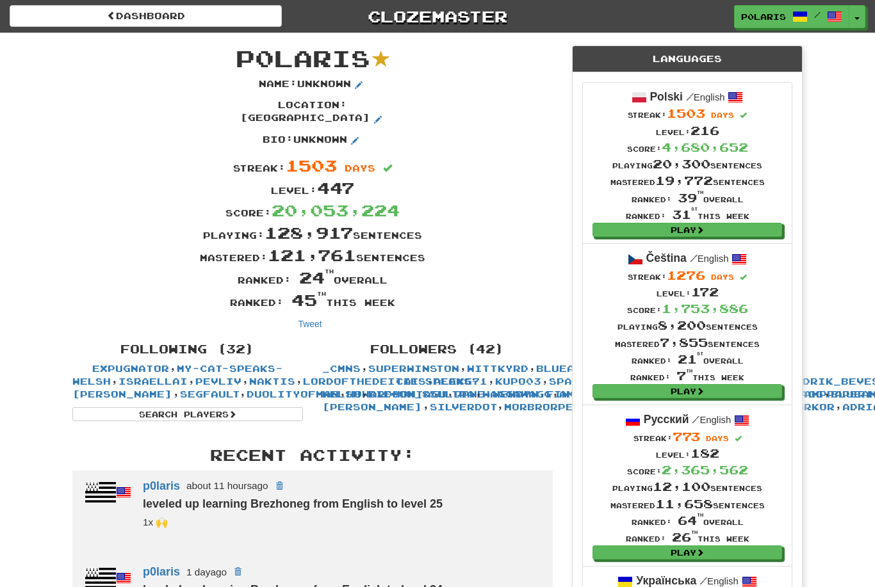 The height and width of the screenshot is (587, 875). I want to click on span: 128,917, so click(309, 232).